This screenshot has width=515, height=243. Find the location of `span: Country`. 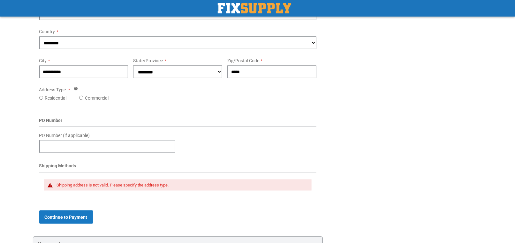

span: Country is located at coordinates (47, 32).